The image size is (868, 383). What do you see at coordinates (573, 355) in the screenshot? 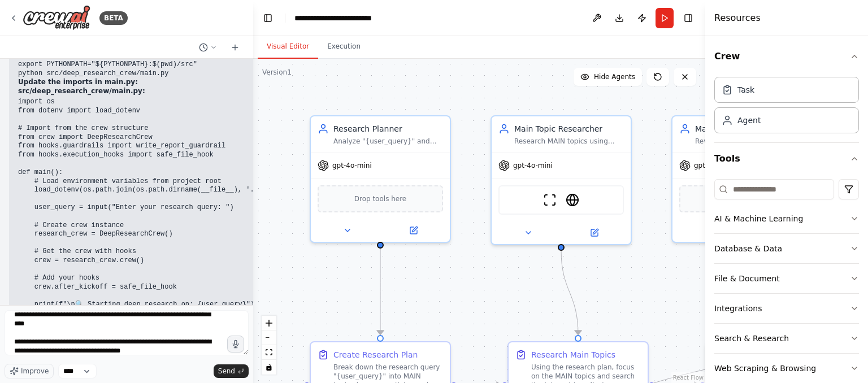
I see `div: Research Main Topics` at bounding box center [573, 355].